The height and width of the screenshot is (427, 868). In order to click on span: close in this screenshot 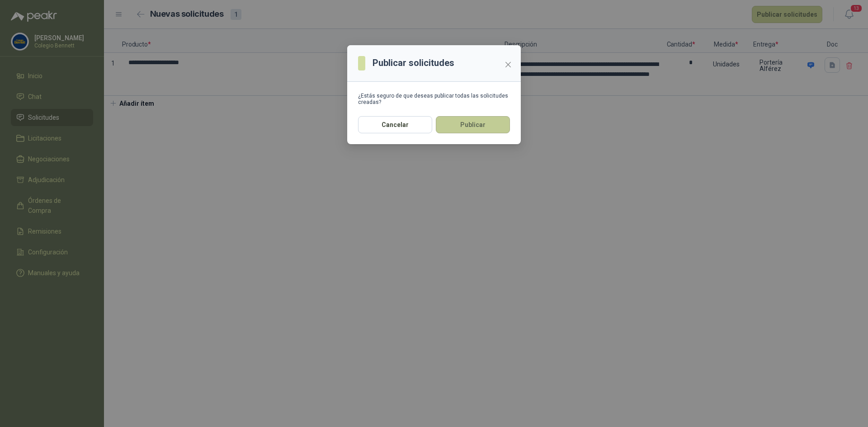, I will do `click(509, 64)`.